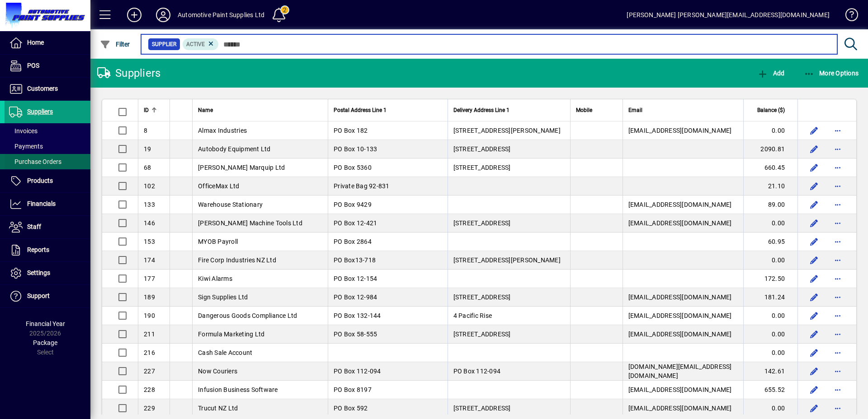 The image size is (868, 419). I want to click on span: Invoices, so click(23, 131).